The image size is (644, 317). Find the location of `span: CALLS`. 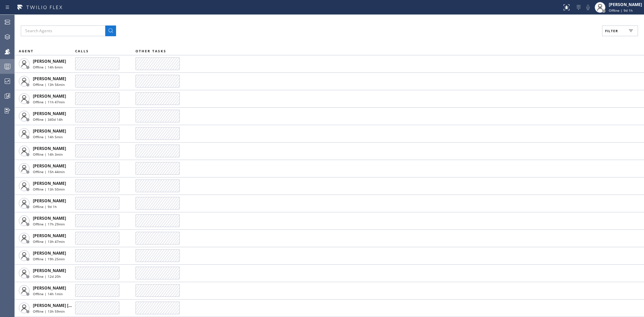

span: CALLS is located at coordinates (82, 51).